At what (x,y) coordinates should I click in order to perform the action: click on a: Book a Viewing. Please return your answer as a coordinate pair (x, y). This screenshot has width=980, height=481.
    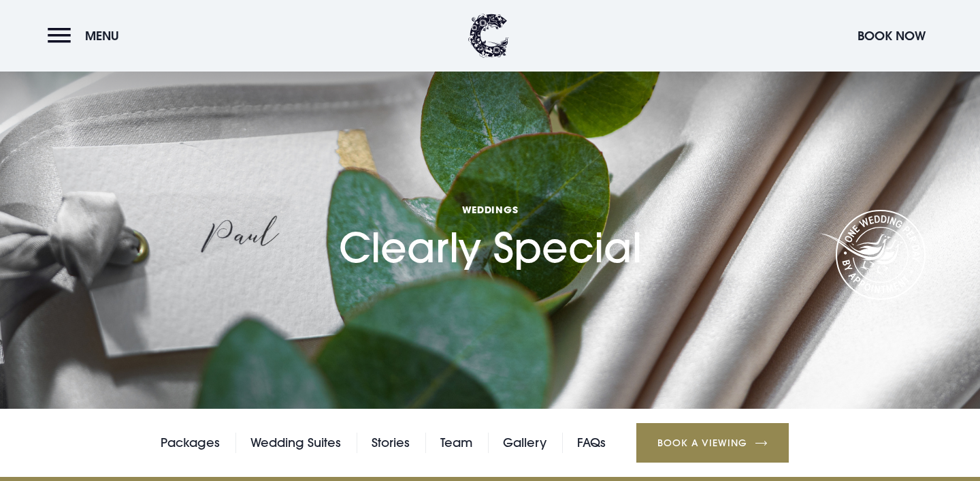
    Looking at the image, I should click on (713, 443).